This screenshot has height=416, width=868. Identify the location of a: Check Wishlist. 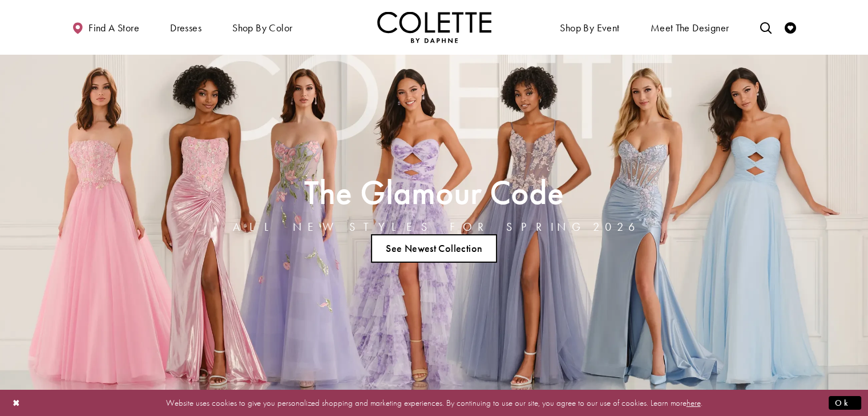
(790, 27).